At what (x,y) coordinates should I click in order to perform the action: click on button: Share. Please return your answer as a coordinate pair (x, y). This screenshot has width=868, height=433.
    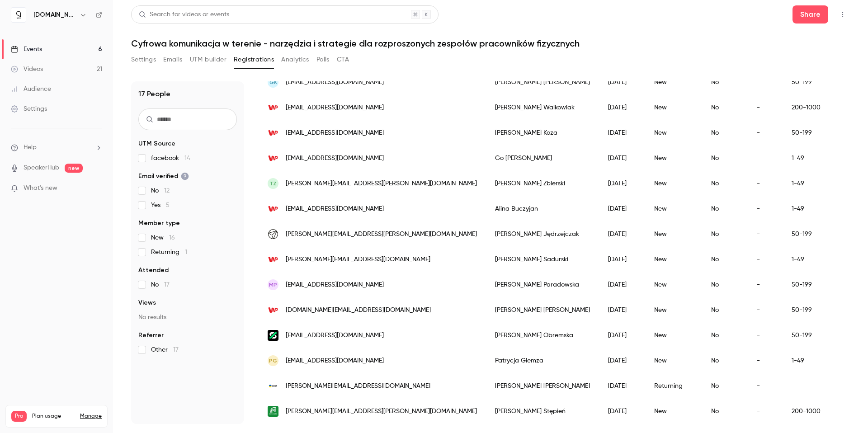
    Looking at the image, I should click on (810, 14).